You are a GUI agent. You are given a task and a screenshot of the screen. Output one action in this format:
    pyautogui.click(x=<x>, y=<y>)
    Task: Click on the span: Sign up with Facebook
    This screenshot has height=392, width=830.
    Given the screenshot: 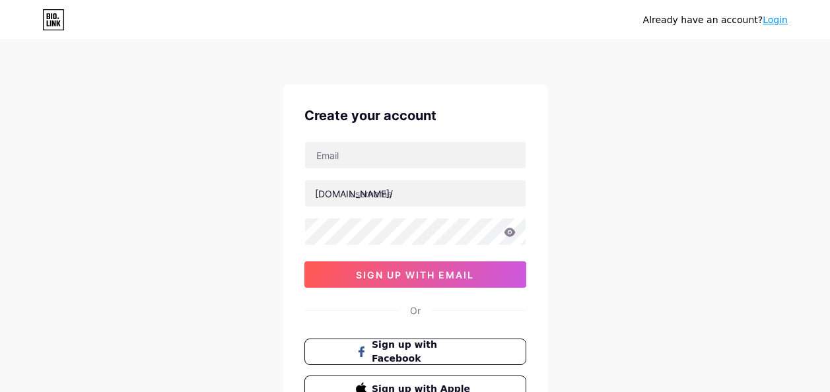 What is the action you would take?
    pyautogui.click(x=423, y=352)
    